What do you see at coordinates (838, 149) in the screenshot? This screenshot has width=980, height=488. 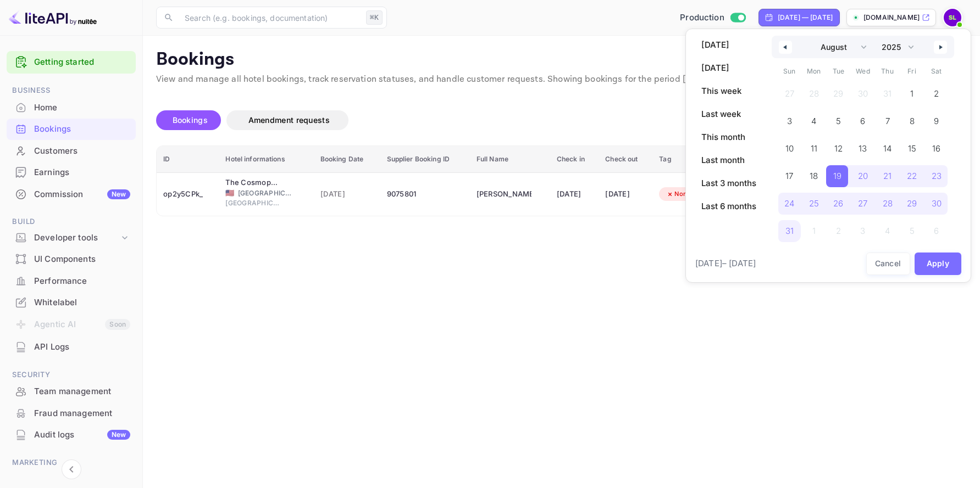 I see `span: 12` at bounding box center [838, 149].